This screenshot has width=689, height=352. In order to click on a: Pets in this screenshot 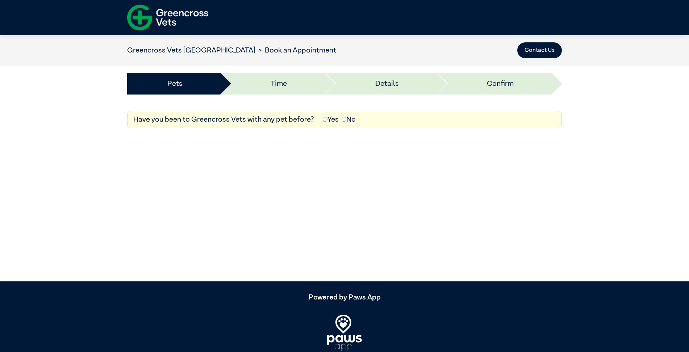, I will do `click(175, 84)`.